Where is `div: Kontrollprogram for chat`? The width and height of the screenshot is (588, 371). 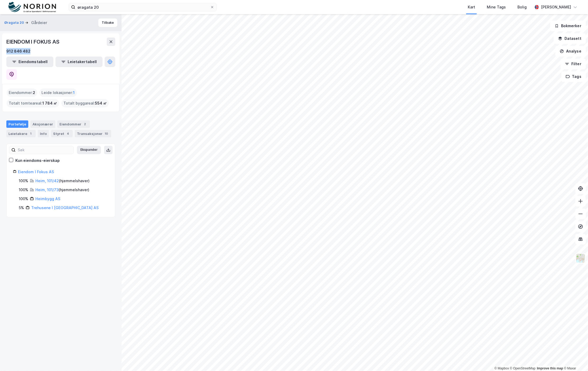 div: Kontrollprogram for chat is located at coordinates (575, 358).